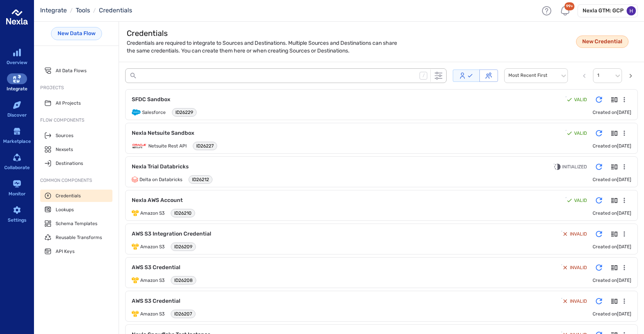  I want to click on a: Overview, so click(17, 57).